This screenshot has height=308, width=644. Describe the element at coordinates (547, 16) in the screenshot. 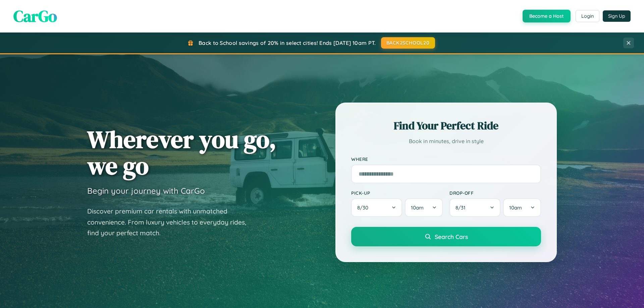

I see `button: Become a Host` at that location.